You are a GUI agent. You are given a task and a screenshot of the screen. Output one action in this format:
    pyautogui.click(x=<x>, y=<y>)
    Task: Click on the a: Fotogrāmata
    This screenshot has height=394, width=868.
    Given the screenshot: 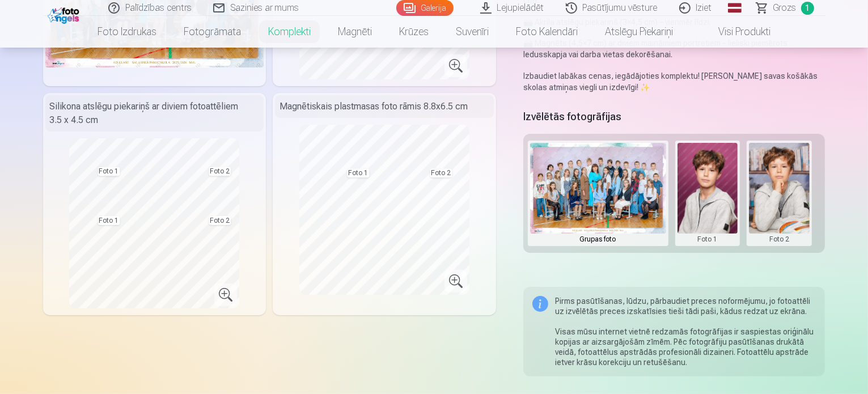 What is the action you would take?
    pyautogui.click(x=212, y=32)
    